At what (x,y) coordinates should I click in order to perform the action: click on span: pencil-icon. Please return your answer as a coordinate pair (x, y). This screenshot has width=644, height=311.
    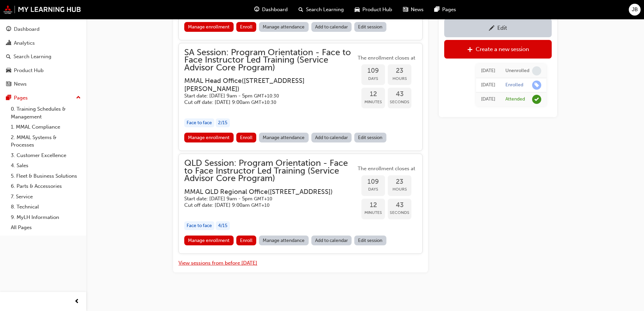
    Looking at the image, I should click on (492, 28).